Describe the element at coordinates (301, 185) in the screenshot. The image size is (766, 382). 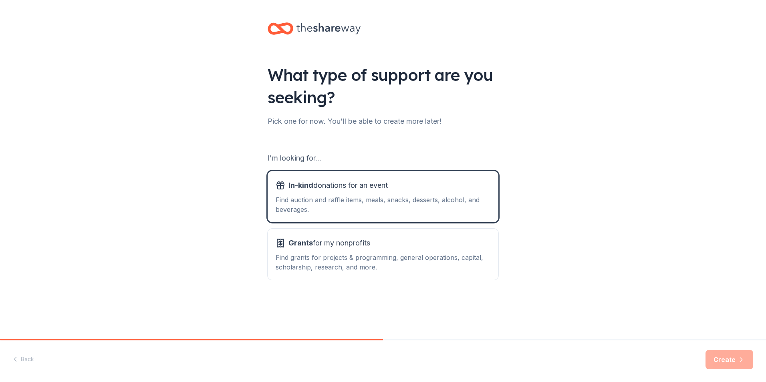
I see `span: In-kind` at that location.